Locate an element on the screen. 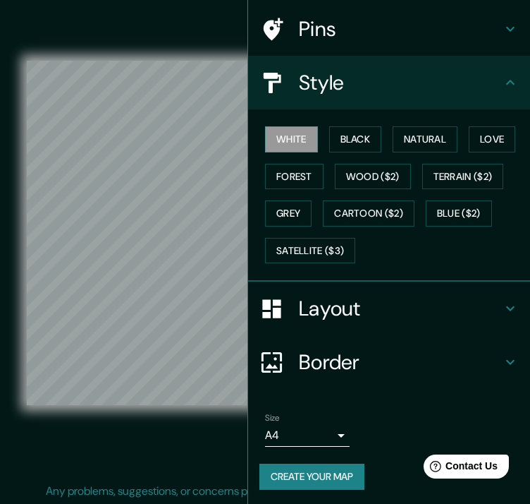  h4: Pins is located at coordinates (401, 29).